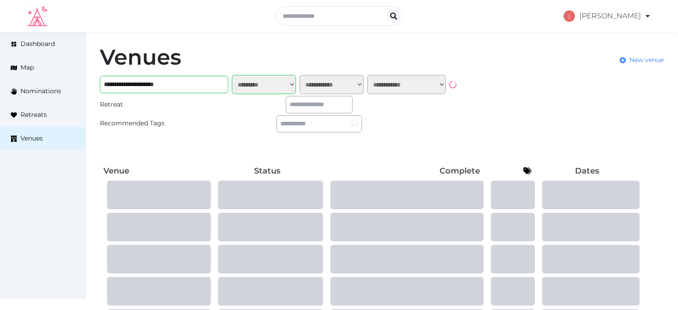  I want to click on span: Map, so click(27, 67).